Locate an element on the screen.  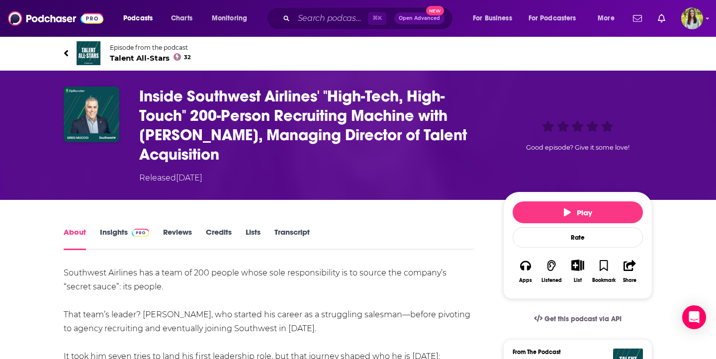
span: ⌘ K is located at coordinates (377, 18).